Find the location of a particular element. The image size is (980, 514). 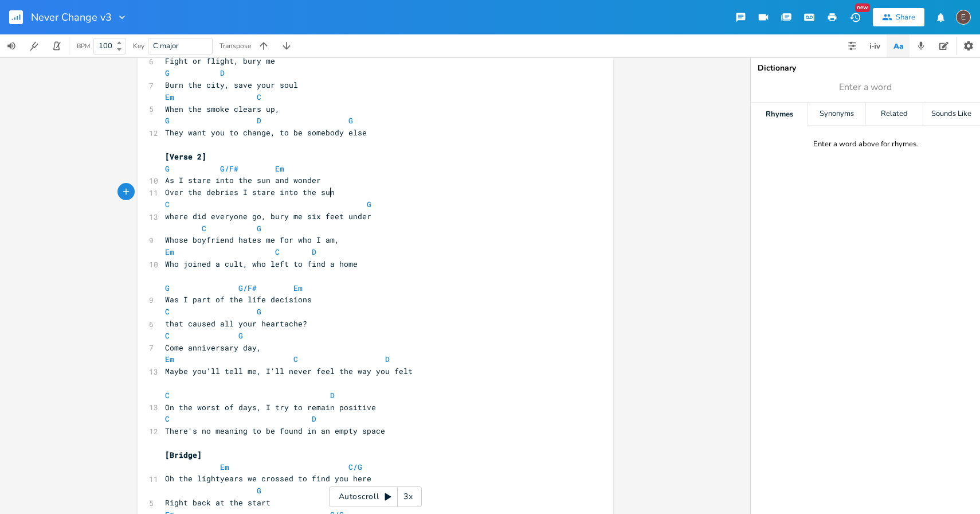

span: Fight or flight, bury me is located at coordinates (220, 61).